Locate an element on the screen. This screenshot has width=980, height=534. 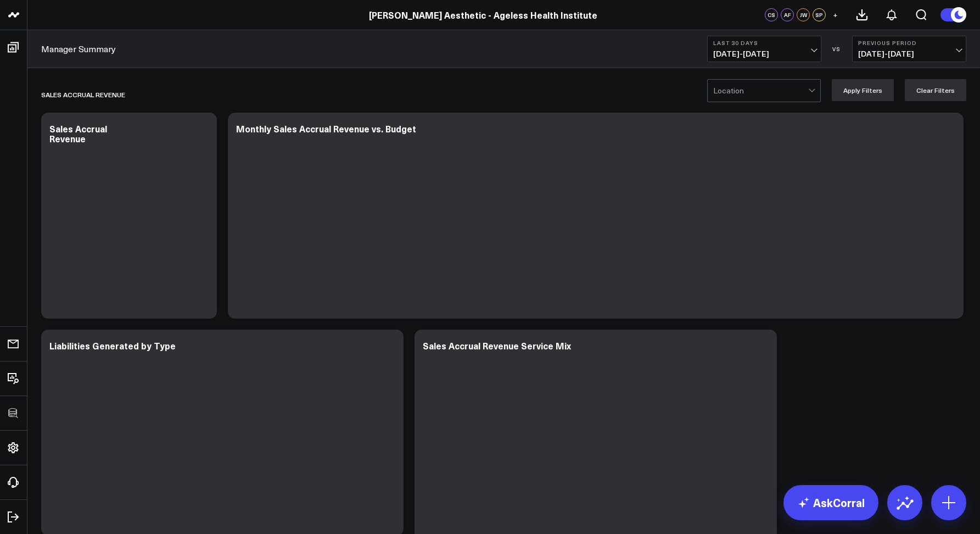
button: Clear Filters is located at coordinates (936, 90).